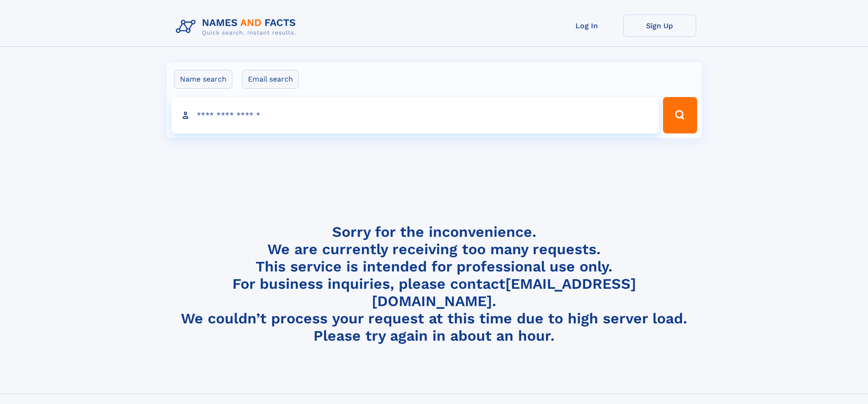 The image size is (868, 404). What do you see at coordinates (660, 26) in the screenshot?
I see `a: Sign Up` at bounding box center [660, 26].